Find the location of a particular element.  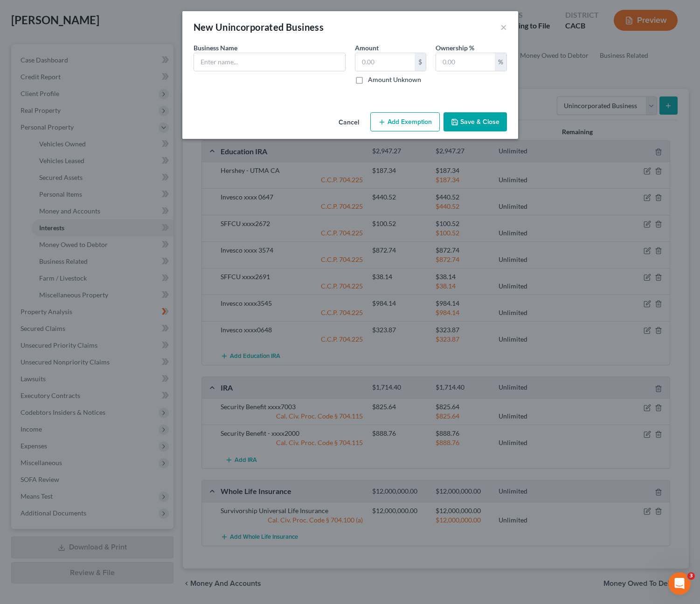

span: Business Name is located at coordinates (216, 48).